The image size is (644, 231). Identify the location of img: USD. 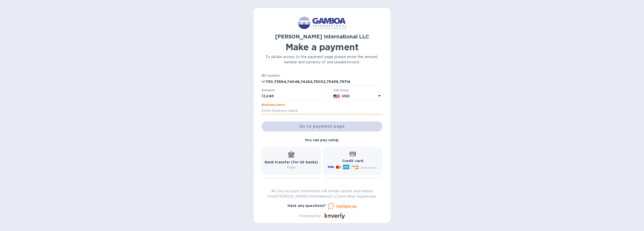
(337, 96).